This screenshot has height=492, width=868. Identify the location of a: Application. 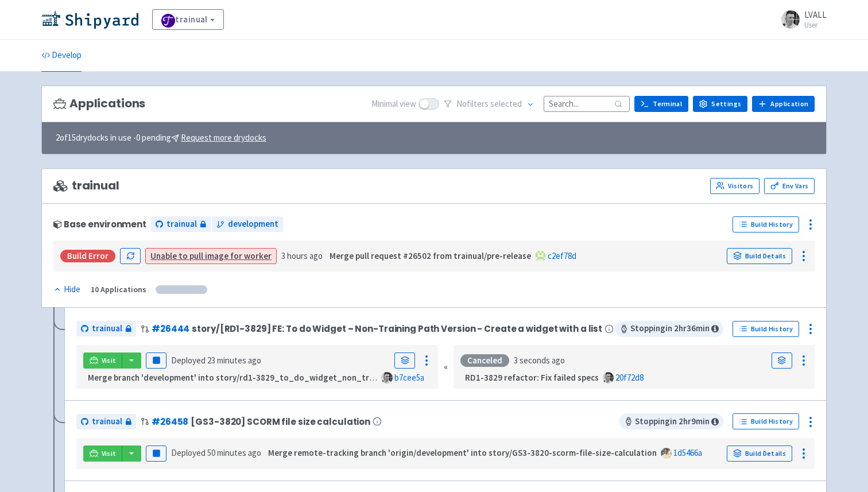
(784, 104).